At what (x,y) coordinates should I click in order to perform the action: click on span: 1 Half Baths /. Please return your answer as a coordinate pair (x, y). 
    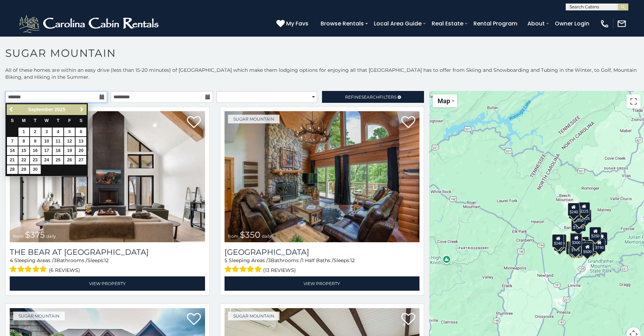
    Looking at the image, I should click on (317, 261).